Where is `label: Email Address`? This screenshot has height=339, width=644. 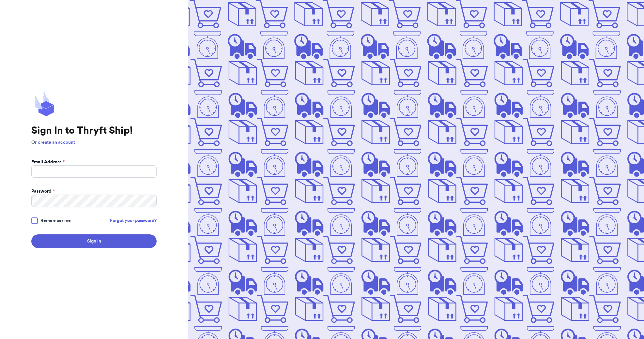 label: Email Address is located at coordinates (48, 162).